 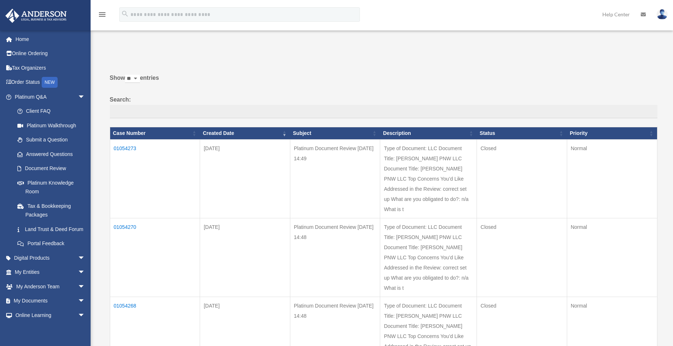 I want to click on a: Platinum Walkthrough, so click(x=51, y=125).